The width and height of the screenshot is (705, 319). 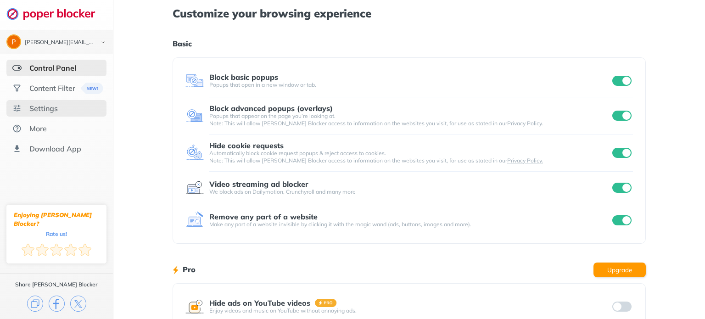 What do you see at coordinates (44, 108) in the screenshot?
I see `div: Settings` at bounding box center [44, 108].